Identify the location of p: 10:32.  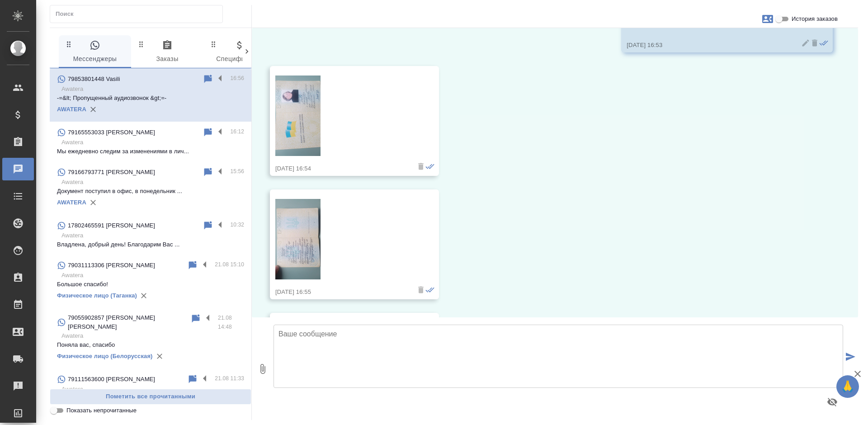
(237, 225).